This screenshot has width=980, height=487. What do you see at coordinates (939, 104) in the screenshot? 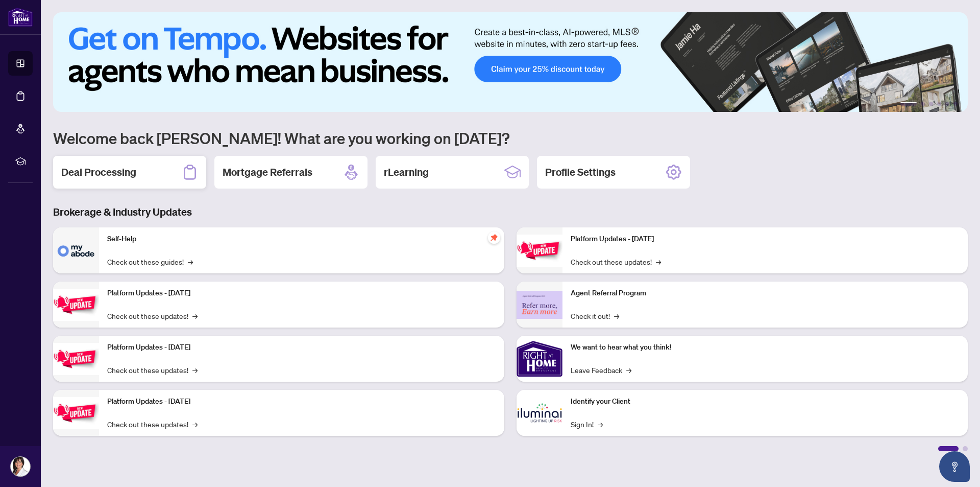
I see `button: 4` at bounding box center [939, 104].